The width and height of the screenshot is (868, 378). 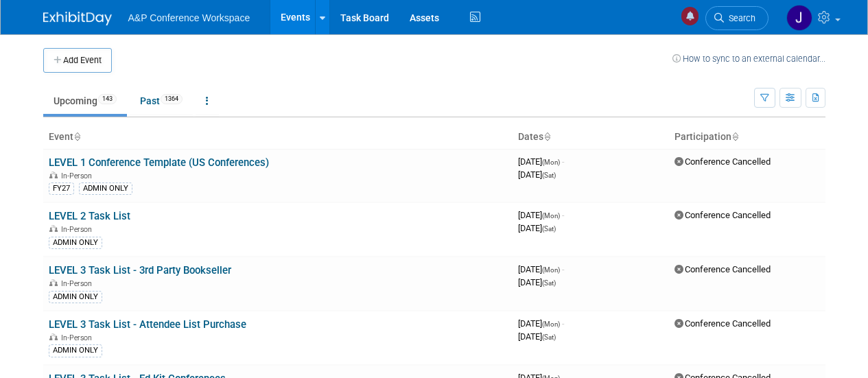 I want to click on a: Sort by Participation Type, so click(x=735, y=136).